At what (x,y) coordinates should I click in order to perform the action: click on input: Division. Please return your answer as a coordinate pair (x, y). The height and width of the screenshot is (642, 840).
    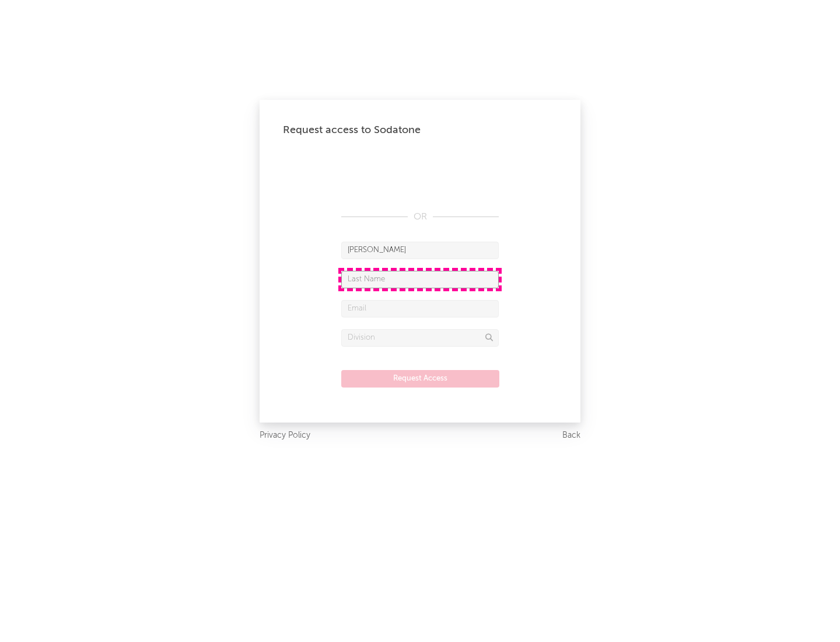
    Looking at the image, I should click on (420, 338).